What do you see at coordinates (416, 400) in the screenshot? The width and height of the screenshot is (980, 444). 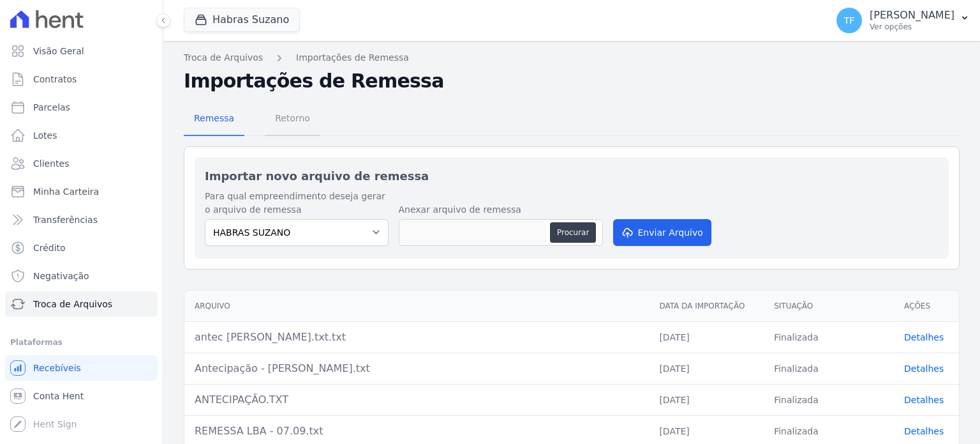 I see `div: ANTECIPAÇÃO.TXT` at bounding box center [416, 400].